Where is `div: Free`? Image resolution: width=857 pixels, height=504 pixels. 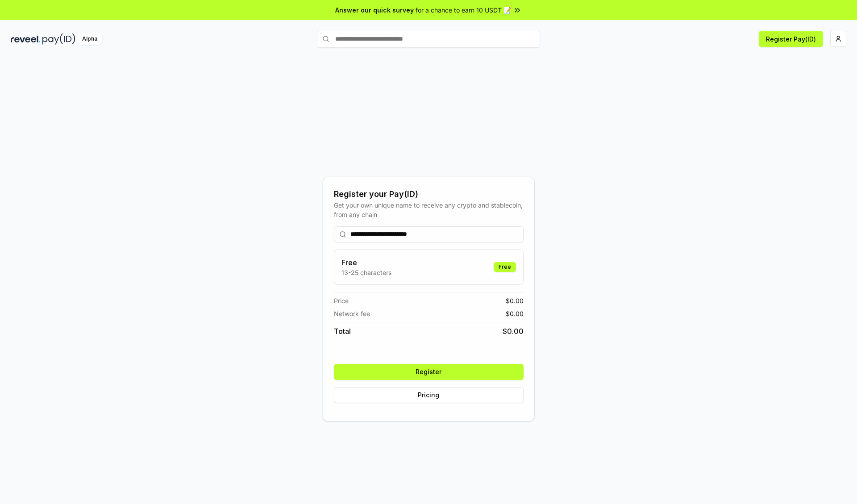 div: Free is located at coordinates (505, 267).